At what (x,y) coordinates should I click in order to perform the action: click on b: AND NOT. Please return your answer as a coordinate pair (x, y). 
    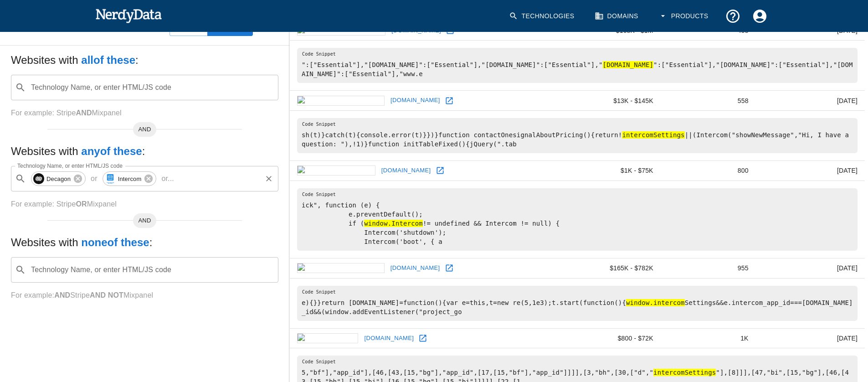
    Looking at the image, I should click on (107, 295).